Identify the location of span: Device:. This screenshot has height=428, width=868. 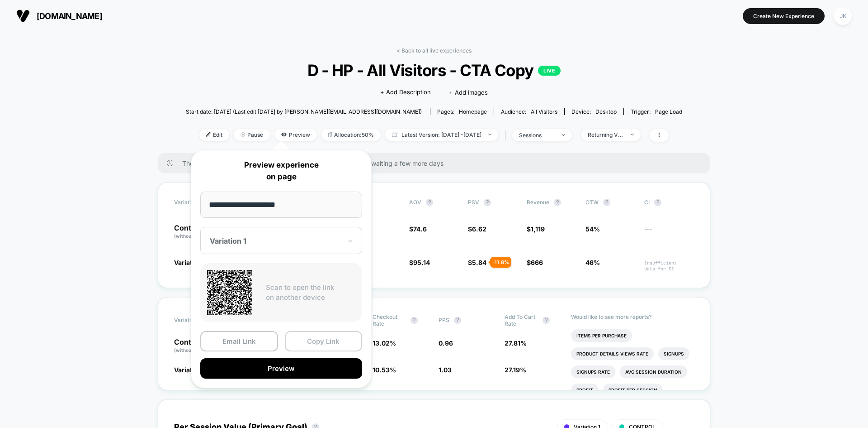
(594, 111).